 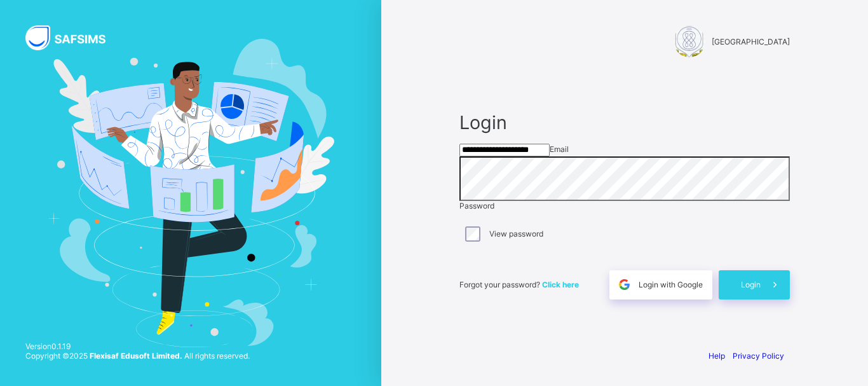 I want to click on span: Copyright © 2025 All rights reserved., so click(x=137, y=355).